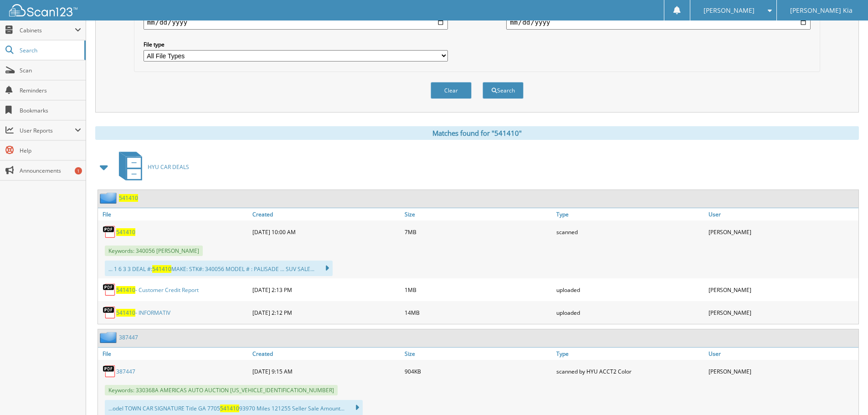 The width and height of the screenshot is (868, 415). What do you see at coordinates (219, 268) in the screenshot?
I see `div: ... 1 6 3 3 DEAL #: MAKE: STK#: 340056 MODEL # : PALISADE ... SUV SALE...` at bounding box center [219, 268].